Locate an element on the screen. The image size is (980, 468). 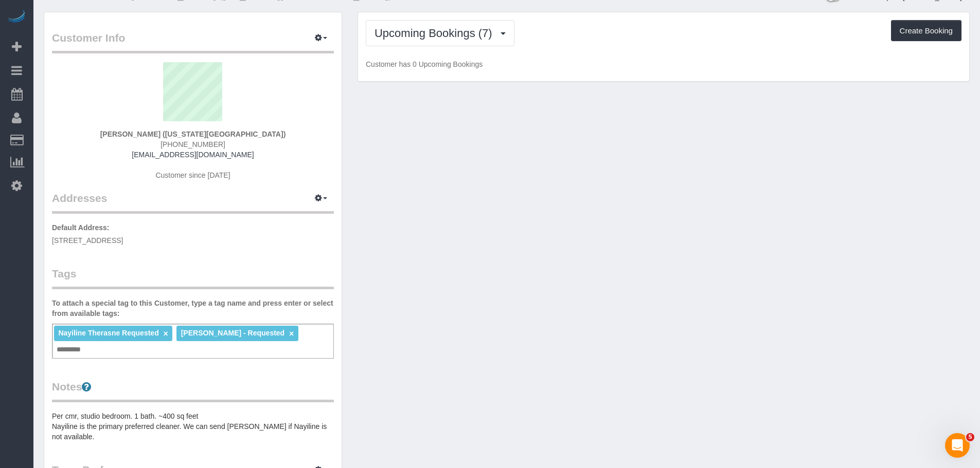
legend: Notes is located at coordinates (192, 391).